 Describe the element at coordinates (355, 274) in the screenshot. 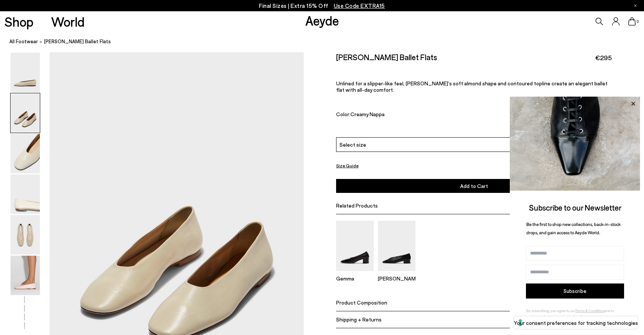

I see `a: Gemma Block Heel Pumps Gemma` at that location.